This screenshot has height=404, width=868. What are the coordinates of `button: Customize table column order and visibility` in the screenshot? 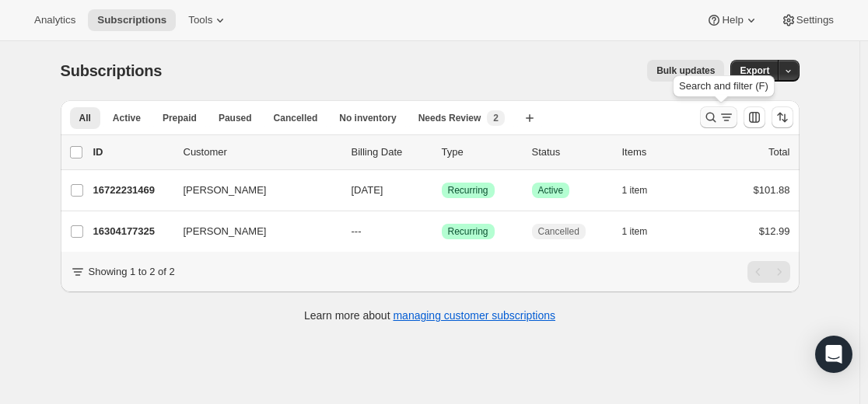 It's located at (754, 118).